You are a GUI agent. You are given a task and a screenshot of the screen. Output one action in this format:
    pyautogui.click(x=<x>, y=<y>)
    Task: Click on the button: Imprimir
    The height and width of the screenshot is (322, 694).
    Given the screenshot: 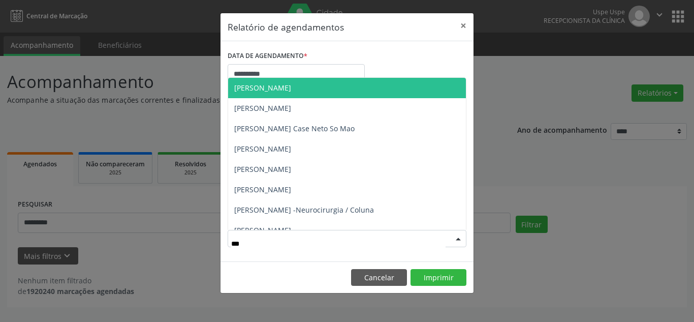 What is the action you would take?
    pyautogui.click(x=439, y=278)
    